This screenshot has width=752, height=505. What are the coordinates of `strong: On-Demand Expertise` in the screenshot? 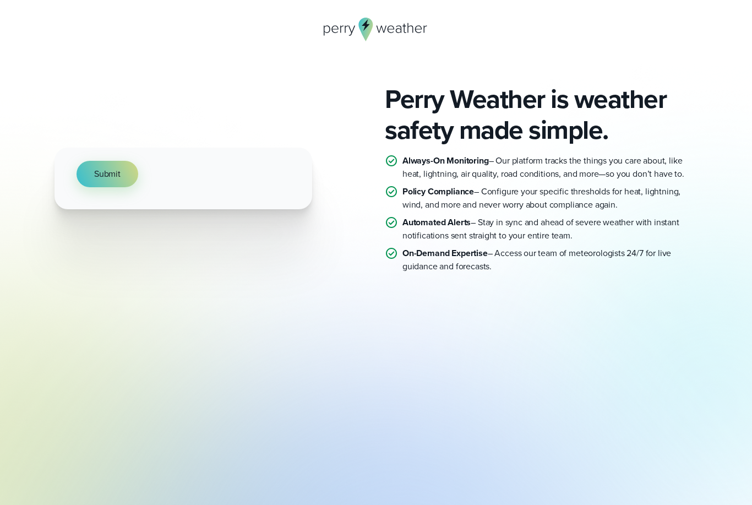 It's located at (445, 253).